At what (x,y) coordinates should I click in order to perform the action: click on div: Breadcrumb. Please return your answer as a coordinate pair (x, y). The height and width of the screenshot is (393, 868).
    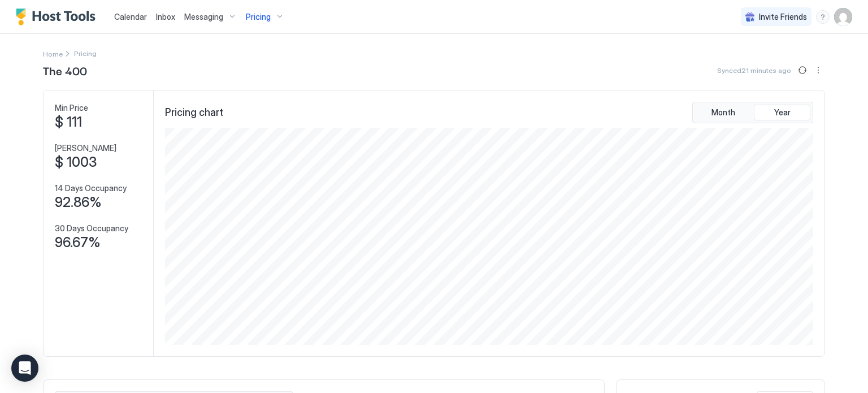
    Looking at the image, I should click on (52, 53).